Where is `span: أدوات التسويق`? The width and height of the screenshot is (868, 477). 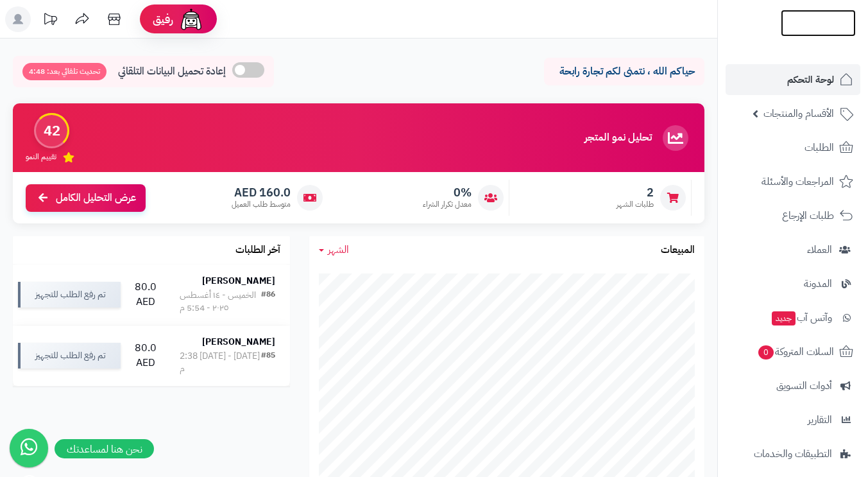
span: أدوات التسويق is located at coordinates (804, 386).